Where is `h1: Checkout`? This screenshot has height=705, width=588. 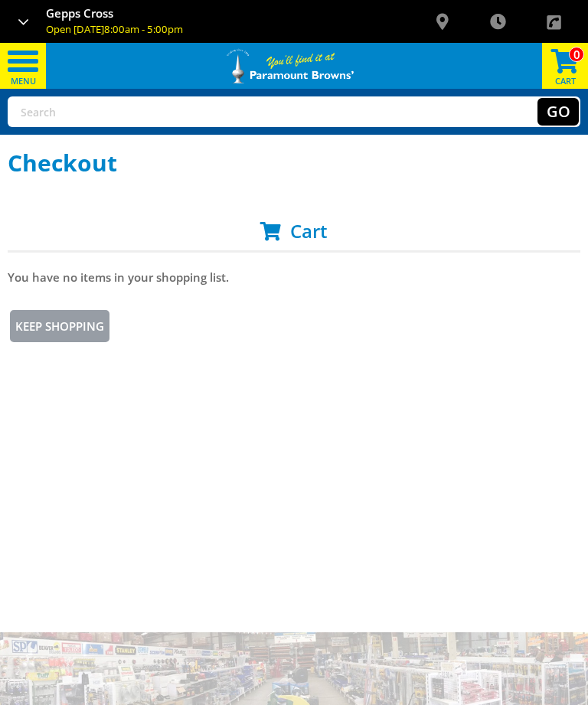 h1: Checkout is located at coordinates (294, 163).